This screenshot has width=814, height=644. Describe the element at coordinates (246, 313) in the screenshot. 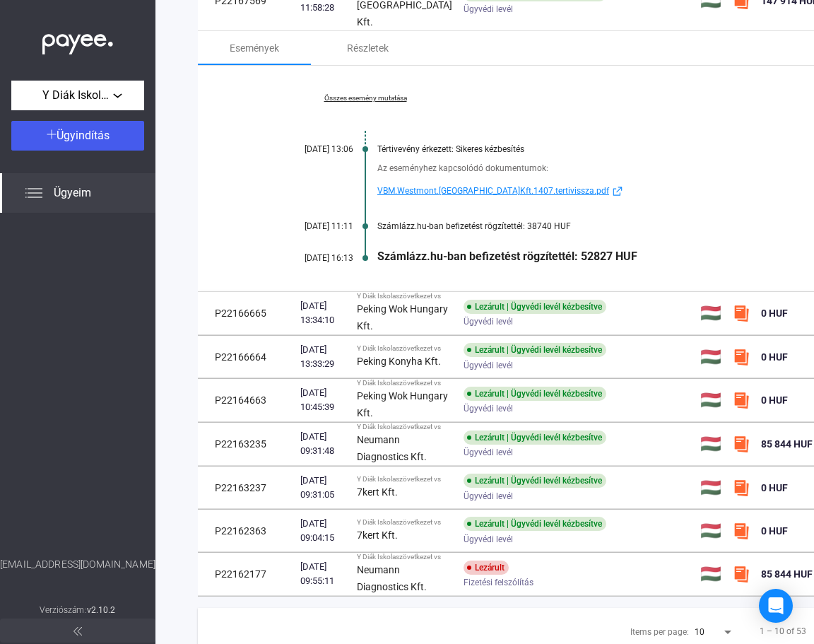

I see `td: P22166665` at that location.